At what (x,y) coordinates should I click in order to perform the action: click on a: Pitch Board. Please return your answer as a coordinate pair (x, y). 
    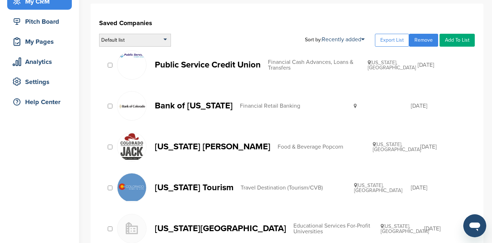
    Looking at the image, I should click on (39, 22).